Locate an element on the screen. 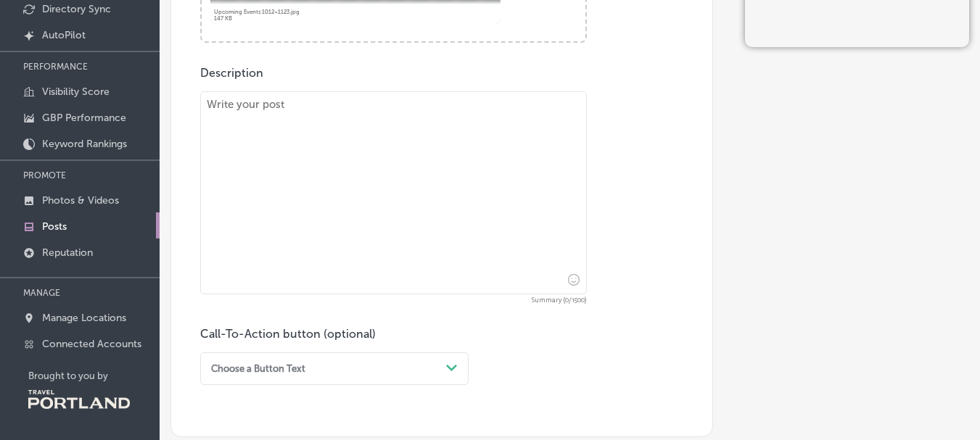 This screenshot has width=980, height=440. p: Brought to you by is located at coordinates (93, 375).